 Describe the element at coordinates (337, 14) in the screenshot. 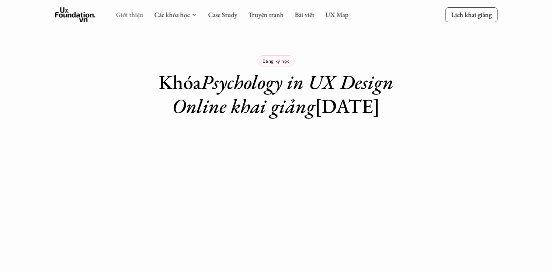

I see `a: UX Map` at that location.